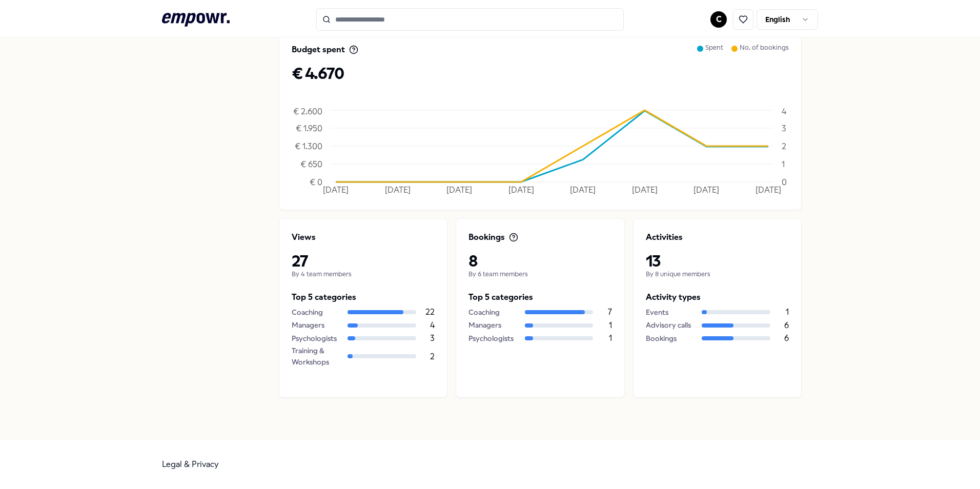 The width and height of the screenshot is (980, 489). Describe the element at coordinates (611, 312) in the screenshot. I see `p: 7` at that location.